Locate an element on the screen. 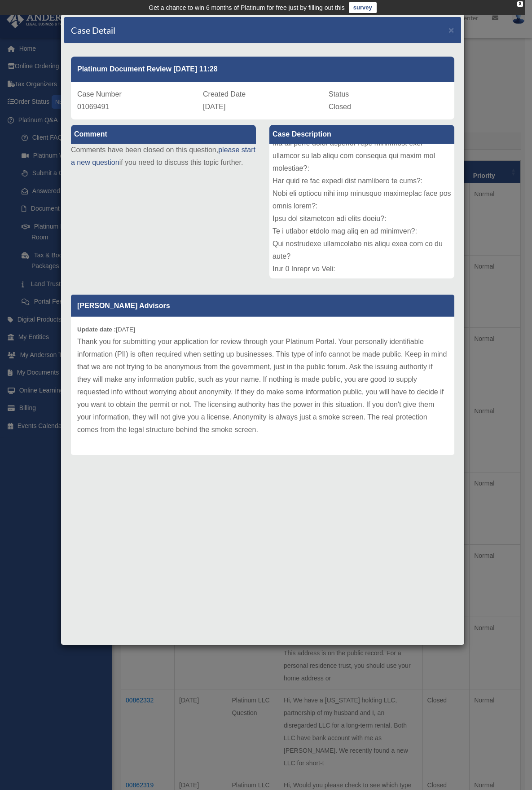 The image size is (532, 790). a: survey is located at coordinates (363, 8).